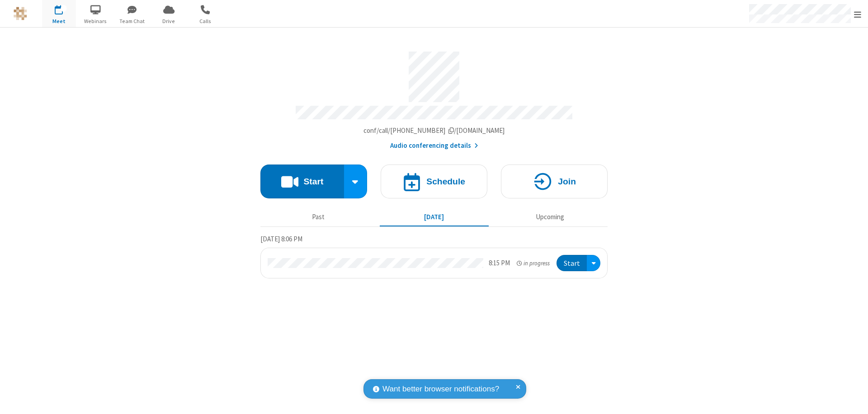 This screenshot has height=414, width=868. I want to click on section: Today's Meetings, so click(434, 257).